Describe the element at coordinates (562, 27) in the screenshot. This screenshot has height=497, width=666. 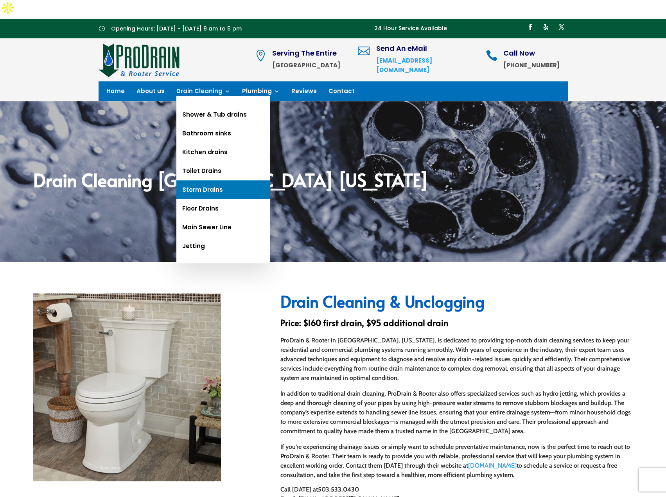
I see `a: Follow on X` at that location.